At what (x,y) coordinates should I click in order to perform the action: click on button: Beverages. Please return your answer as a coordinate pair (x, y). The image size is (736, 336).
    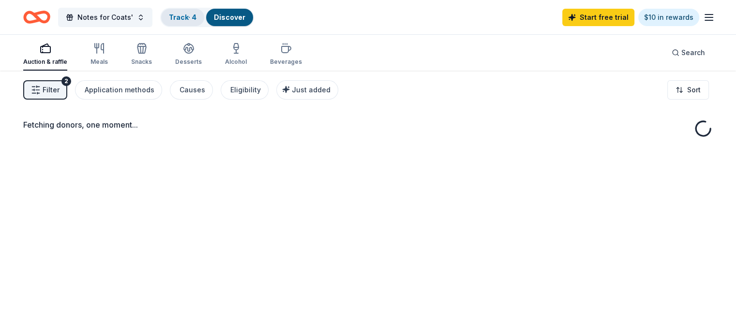
    Looking at the image, I should click on (286, 55).